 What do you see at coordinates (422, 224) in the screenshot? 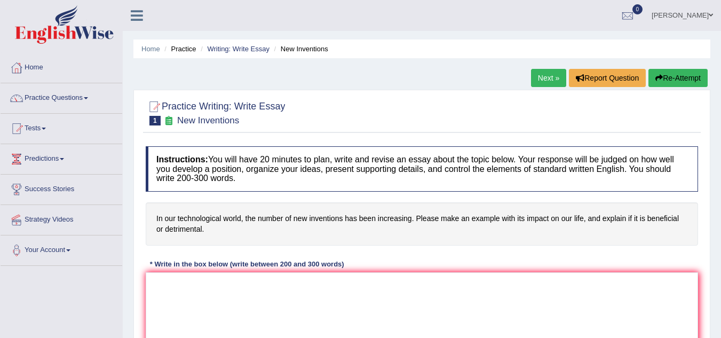
I see `h4: In our technological world, the number of new inventions has been increasing. Please make an exam...` at bounding box center [422, 224].